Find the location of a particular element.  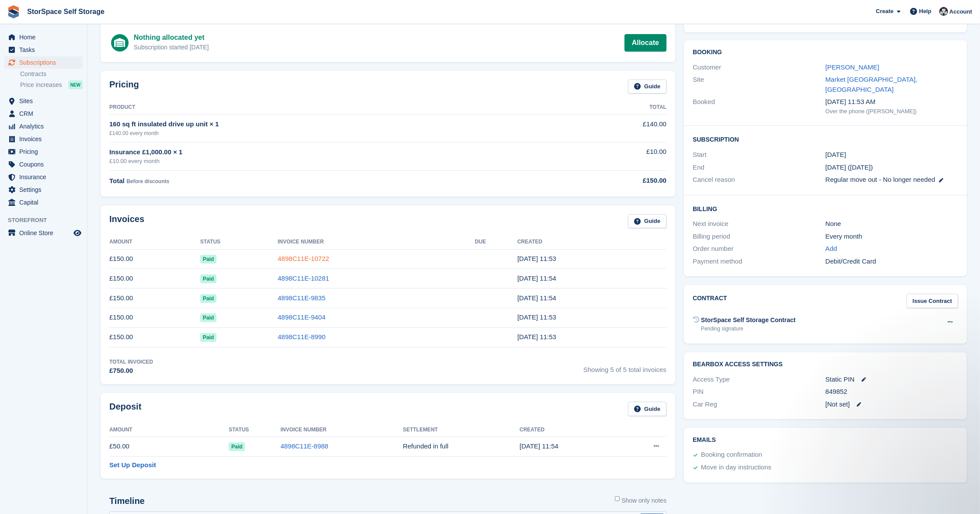

h2: Pricing is located at coordinates (124, 86).